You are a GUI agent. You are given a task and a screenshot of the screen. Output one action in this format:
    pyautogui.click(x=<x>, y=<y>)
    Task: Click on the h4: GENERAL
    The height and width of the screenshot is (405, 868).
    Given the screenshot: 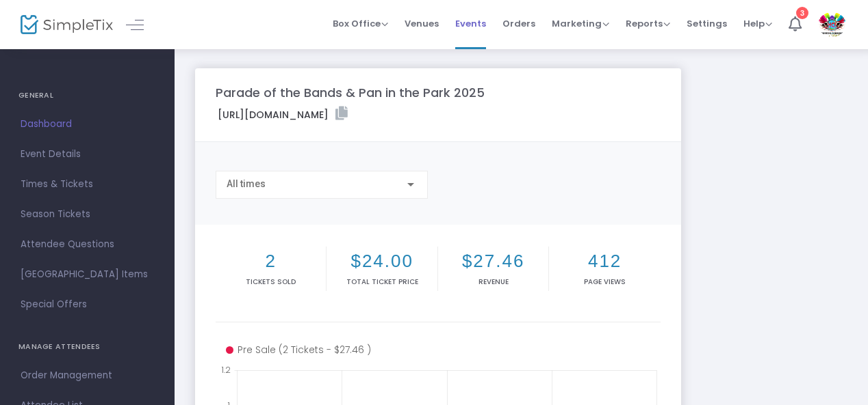 What is the action you would take?
    pyautogui.click(x=87, y=96)
    